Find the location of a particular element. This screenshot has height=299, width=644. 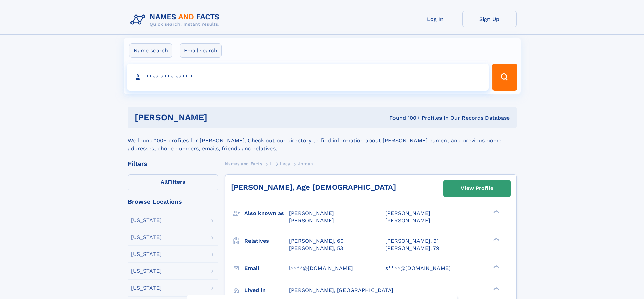

h3: Also known as is located at coordinates (267, 214).